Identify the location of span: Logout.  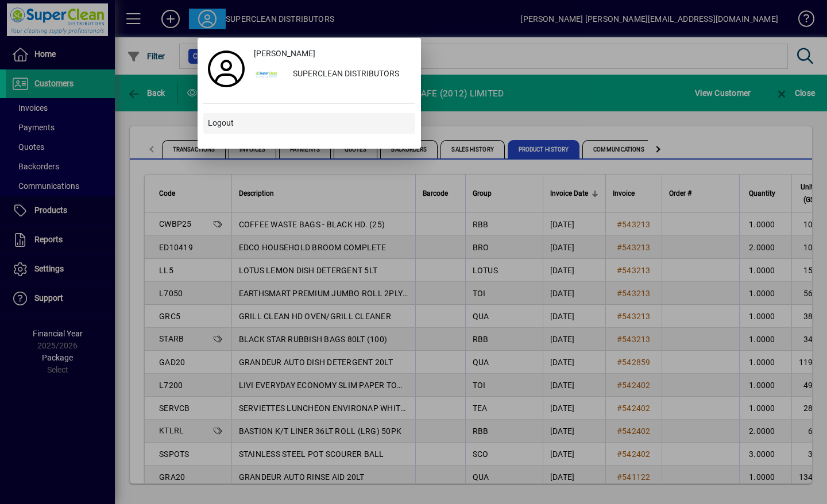
(220, 123).